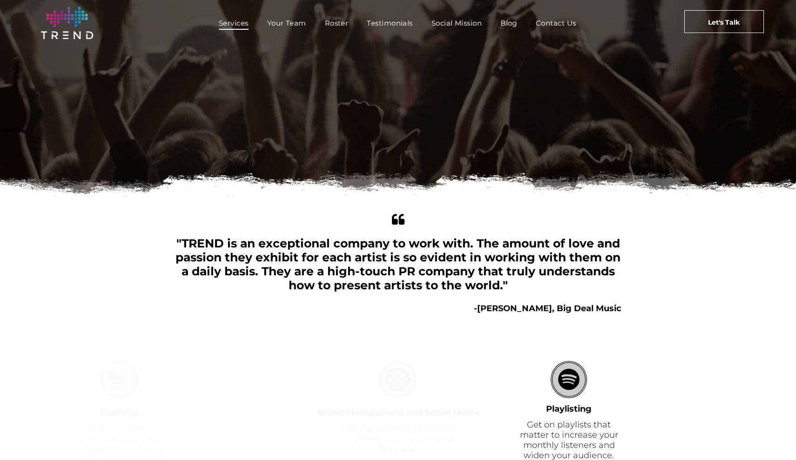 The width and height of the screenshot is (796, 460). Describe the element at coordinates (336, 23) in the screenshot. I see `a: Roster` at that location.